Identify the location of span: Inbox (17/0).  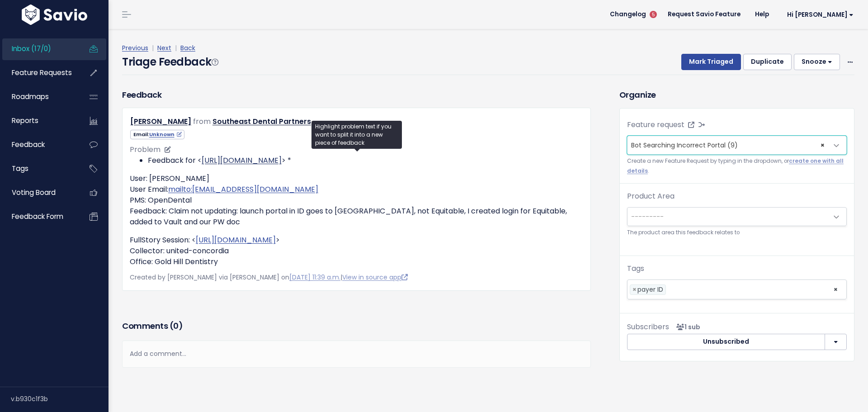
(31, 48).